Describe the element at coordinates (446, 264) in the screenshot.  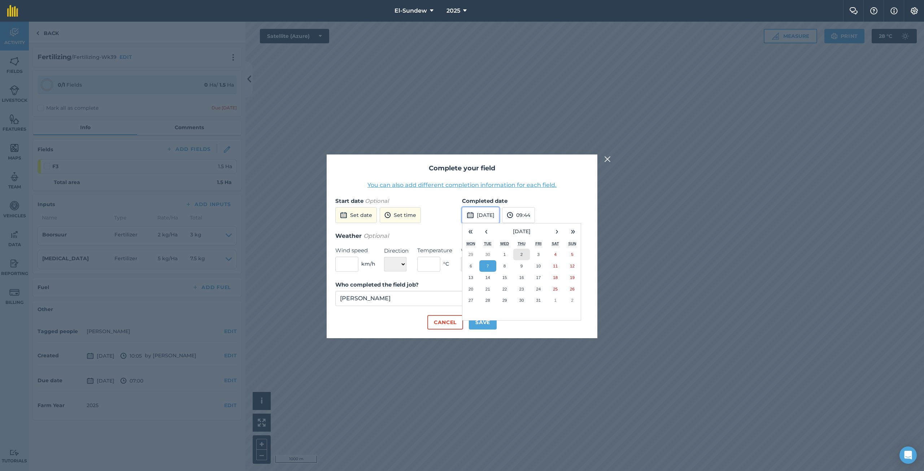
I see `span: ° C` at that location.